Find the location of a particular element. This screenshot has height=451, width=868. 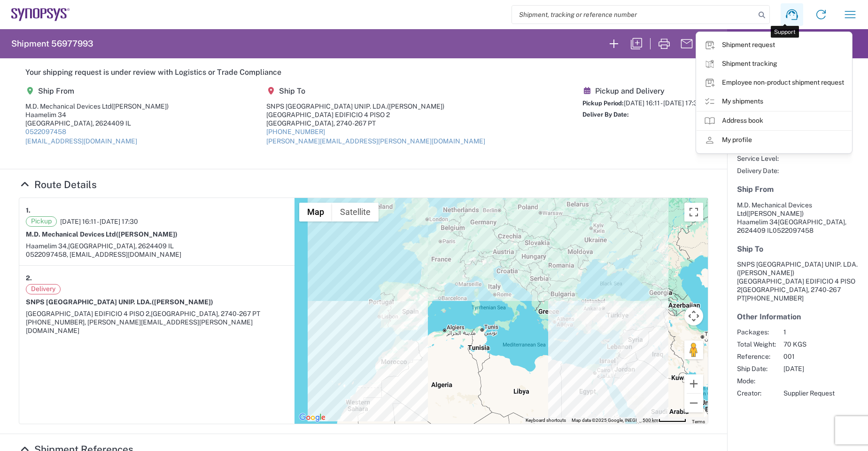

strong: 1. is located at coordinates (28, 210).